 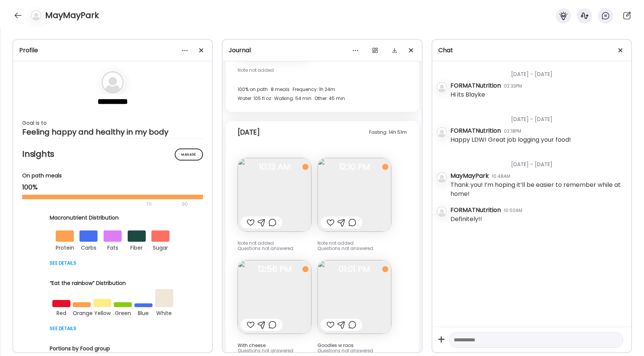 What do you see at coordinates (113, 176) in the screenshot?
I see `div: On path meals` at bounding box center [113, 176].